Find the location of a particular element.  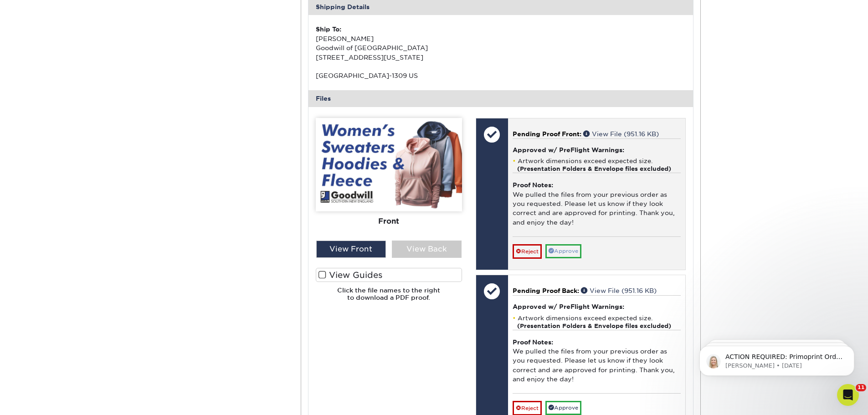

div: Front is located at coordinates (389, 221).